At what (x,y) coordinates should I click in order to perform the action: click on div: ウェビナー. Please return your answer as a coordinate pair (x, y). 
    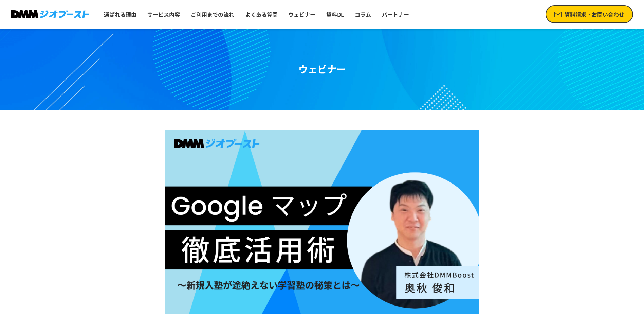
    Looking at the image, I should click on (322, 69).